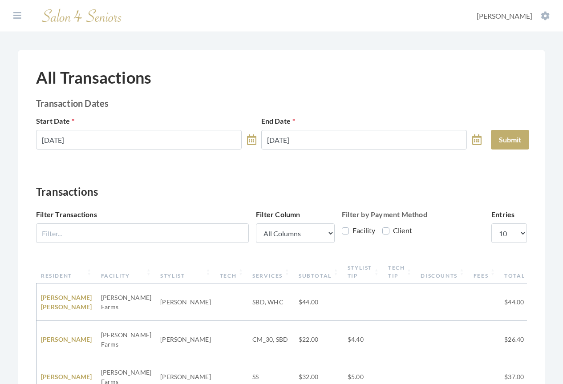  I want to click on td: $4.40, so click(363, 339).